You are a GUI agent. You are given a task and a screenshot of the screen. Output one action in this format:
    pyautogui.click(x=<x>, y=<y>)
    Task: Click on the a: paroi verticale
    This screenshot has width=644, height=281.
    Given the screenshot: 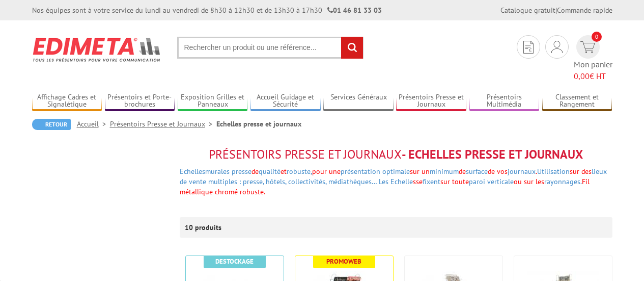 What is the action you would take?
    pyautogui.click(x=491, y=181)
    